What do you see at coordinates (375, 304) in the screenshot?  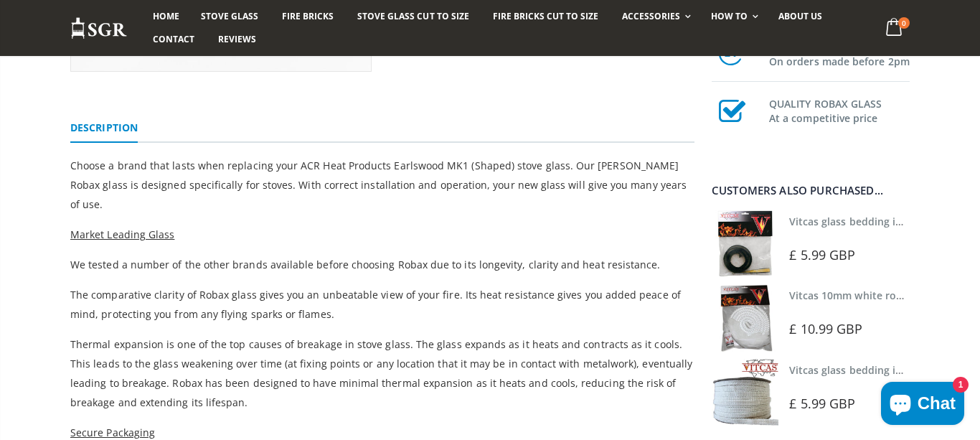 I see `span: The comparative clarity of Robax glass gives you an unbeatable view of your fire. Its heat resist...` at bounding box center [375, 304].